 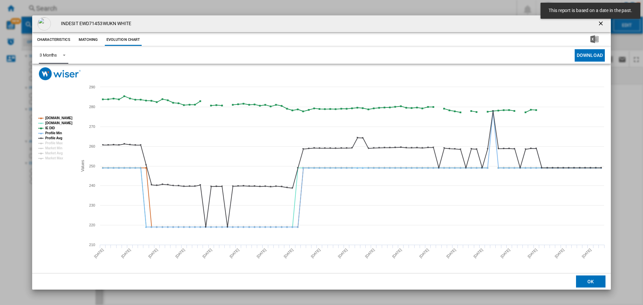 What do you see at coordinates (54, 40) in the screenshot?
I see `button: Characteristics` at bounding box center [54, 40].